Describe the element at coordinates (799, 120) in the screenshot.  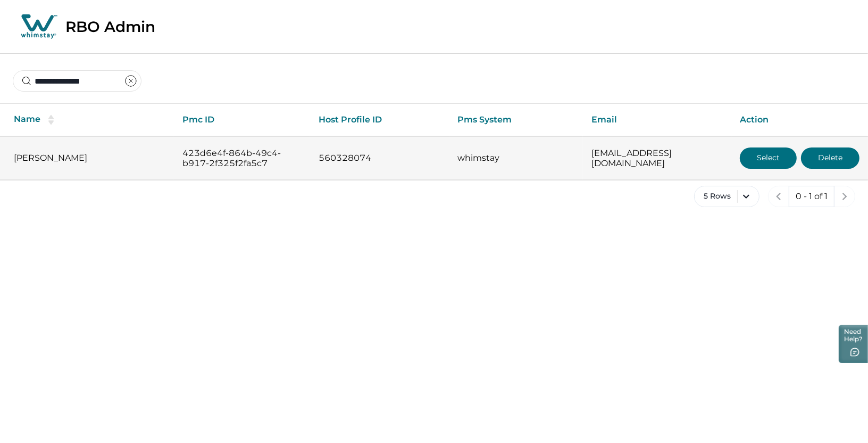
I see `th: Action` at that location.